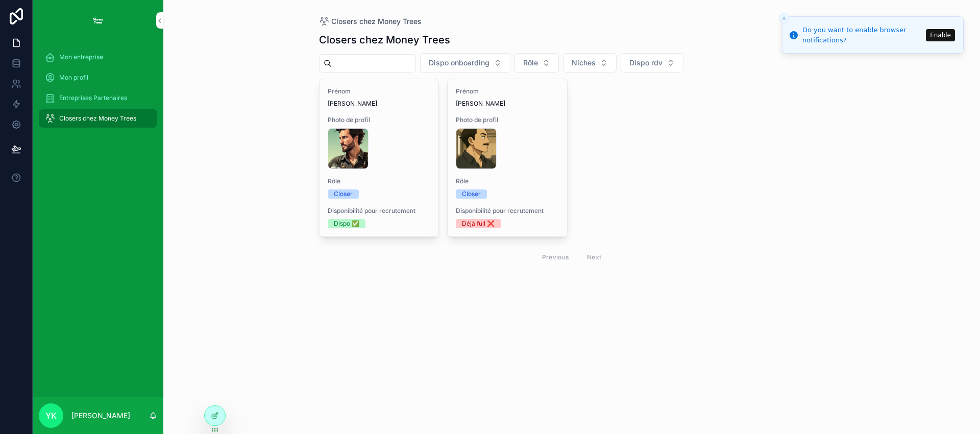  Describe the element at coordinates (863, 35) in the screenshot. I see `div: Do you want to enable browser notifications?` at that location.